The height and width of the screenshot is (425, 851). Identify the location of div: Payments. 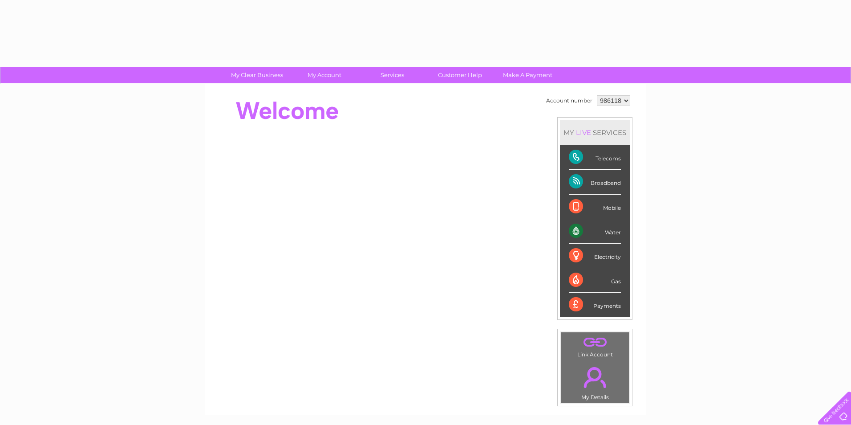
(595, 304).